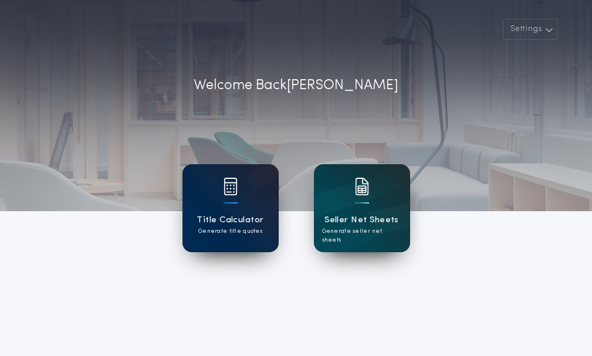 The height and width of the screenshot is (356, 592). I want to click on p: Generate seller net sheets, so click(362, 236).